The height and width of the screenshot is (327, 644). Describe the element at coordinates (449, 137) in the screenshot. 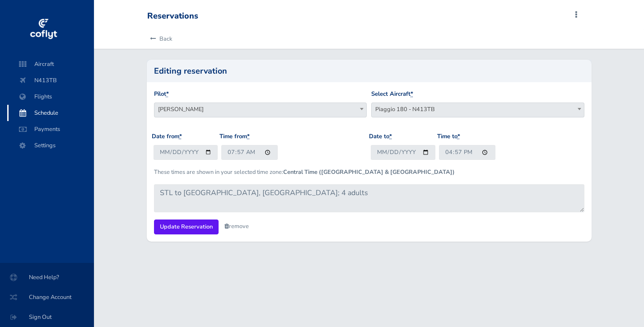

I see `label: Time to` at that location.